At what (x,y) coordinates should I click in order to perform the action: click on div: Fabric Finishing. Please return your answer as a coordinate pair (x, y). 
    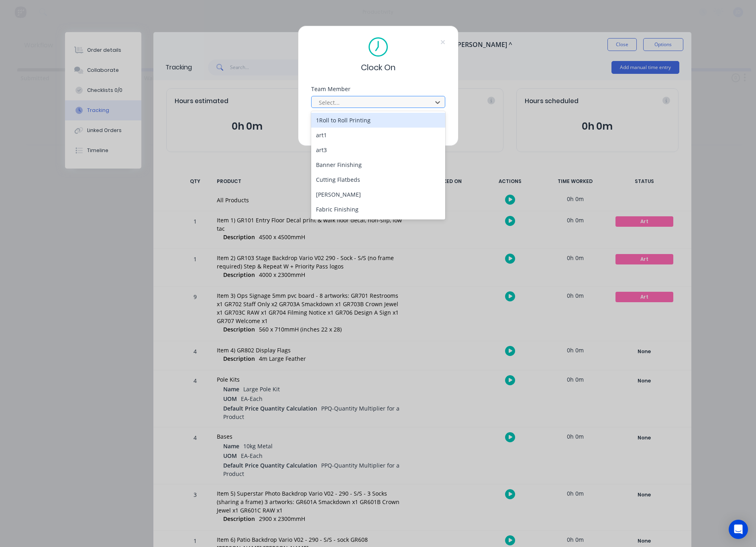
    Looking at the image, I should click on (378, 209).